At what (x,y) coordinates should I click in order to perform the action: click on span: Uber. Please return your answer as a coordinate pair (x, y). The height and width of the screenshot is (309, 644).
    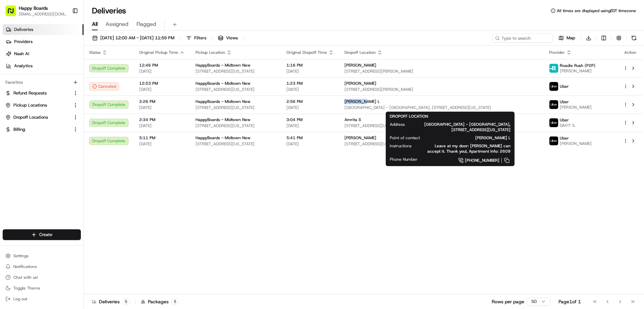
    Looking at the image, I should click on (564, 86).